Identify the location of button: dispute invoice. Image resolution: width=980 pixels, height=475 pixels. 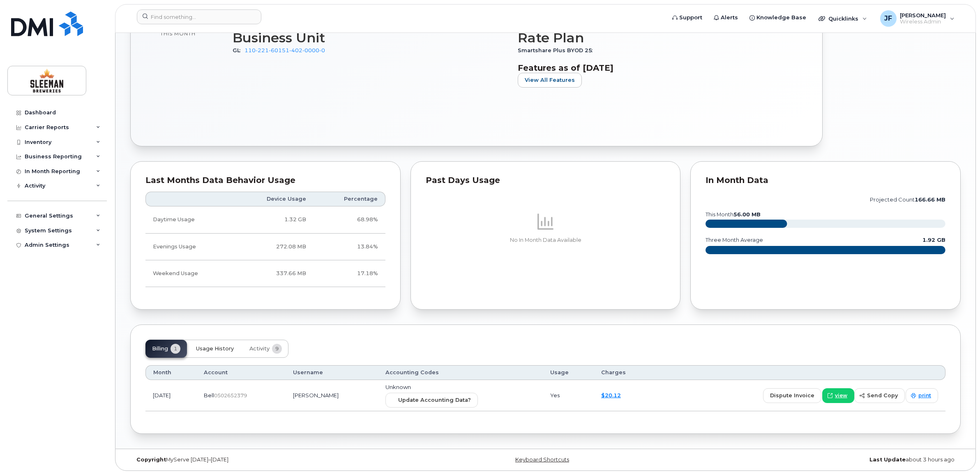
(792, 395).